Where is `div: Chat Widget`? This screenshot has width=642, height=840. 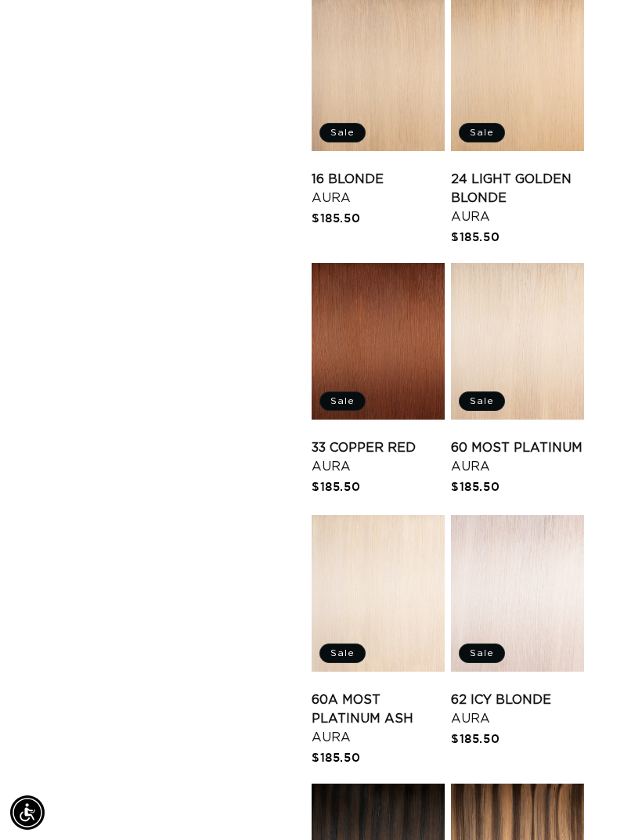
div: Chat Widget is located at coordinates (602, 803).